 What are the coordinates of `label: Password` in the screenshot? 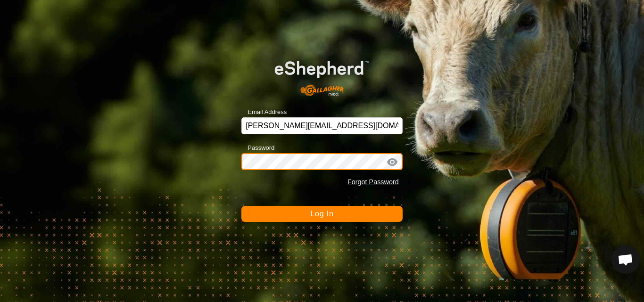 It's located at (258, 148).